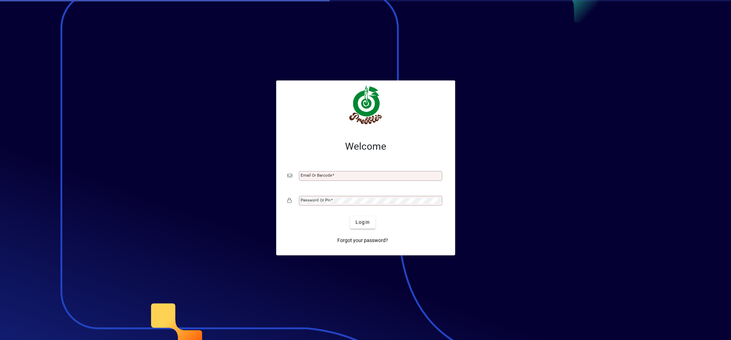  What do you see at coordinates (316, 175) in the screenshot?
I see `mat-label: Email or Barcode` at bounding box center [316, 175].